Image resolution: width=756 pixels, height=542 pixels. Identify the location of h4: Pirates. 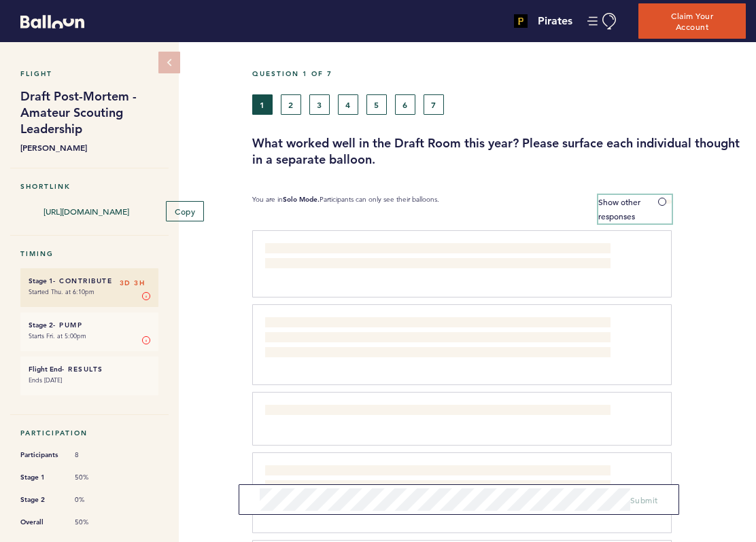
(554, 21).